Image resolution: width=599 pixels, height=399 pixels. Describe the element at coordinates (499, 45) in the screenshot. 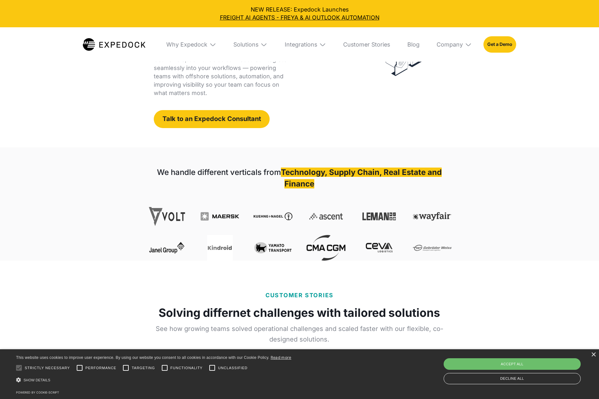

I see `a: Get a Demo` at that location.